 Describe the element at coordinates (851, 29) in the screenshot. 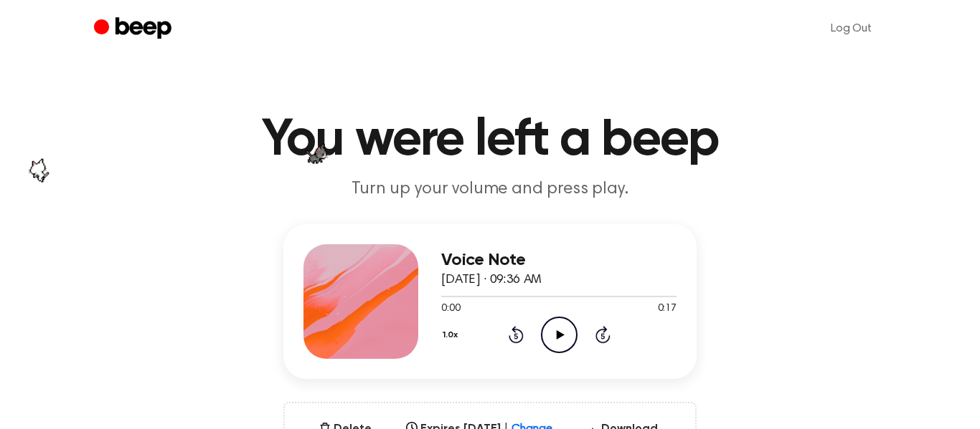

I see `a: Log Out` at that location.